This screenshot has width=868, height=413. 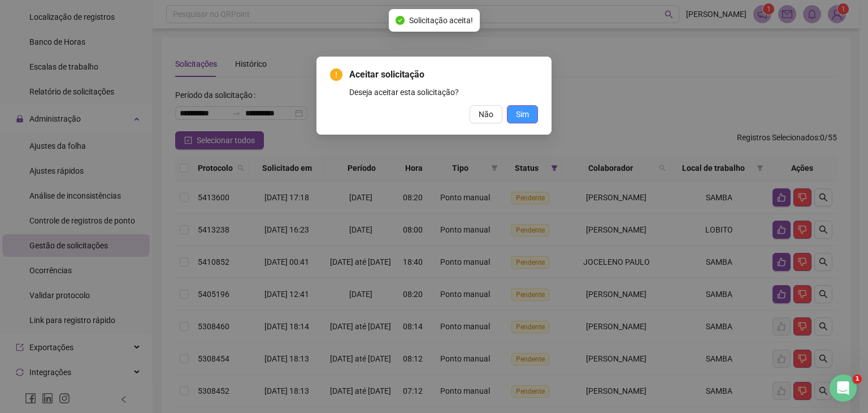 What do you see at coordinates (522, 114) in the screenshot?
I see `span: Sim` at bounding box center [522, 114].